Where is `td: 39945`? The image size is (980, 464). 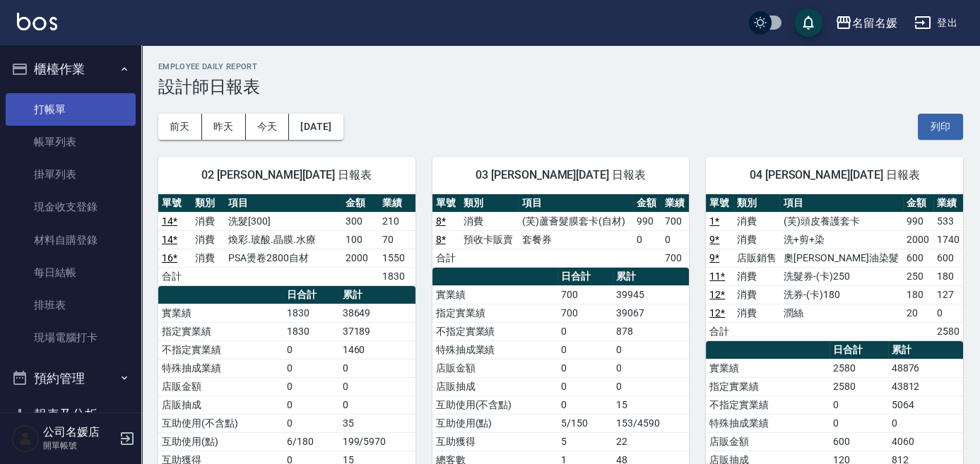 td: 39945 is located at coordinates (650, 294).